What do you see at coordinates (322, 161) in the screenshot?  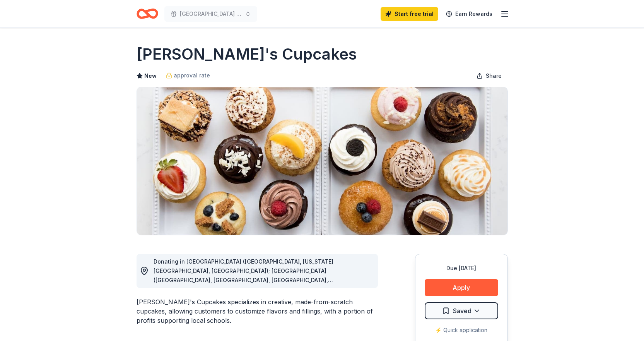 I see `img: Image for Molly's Cupcakes` at bounding box center [322, 161].